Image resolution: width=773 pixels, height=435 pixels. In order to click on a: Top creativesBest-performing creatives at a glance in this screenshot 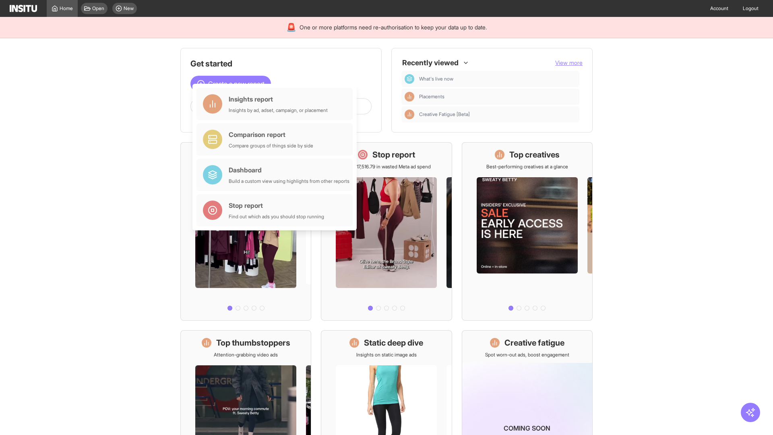, I will do `click(527, 231)`.